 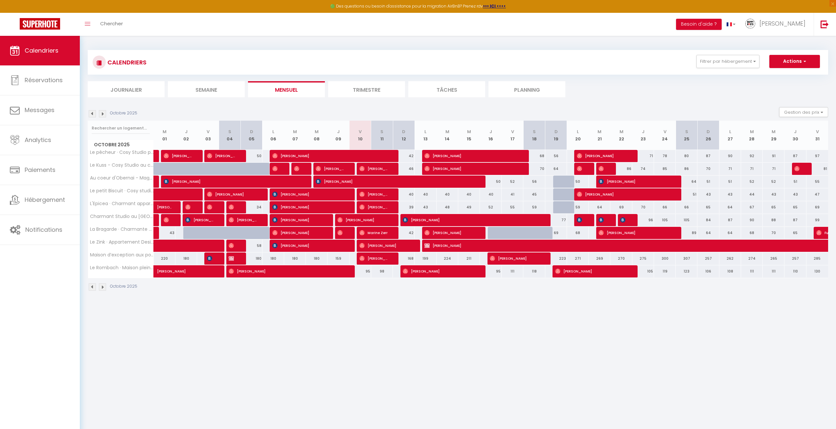 I want to click on li: Journalier, so click(x=126, y=89).